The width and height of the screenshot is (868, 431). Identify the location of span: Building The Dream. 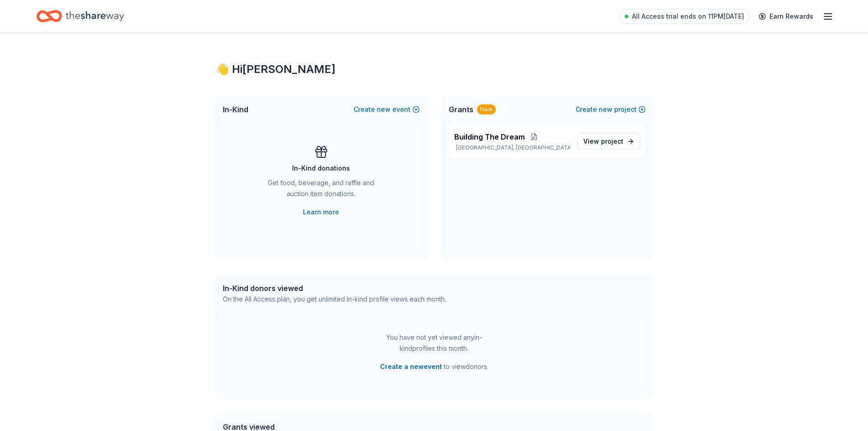
(489, 137).